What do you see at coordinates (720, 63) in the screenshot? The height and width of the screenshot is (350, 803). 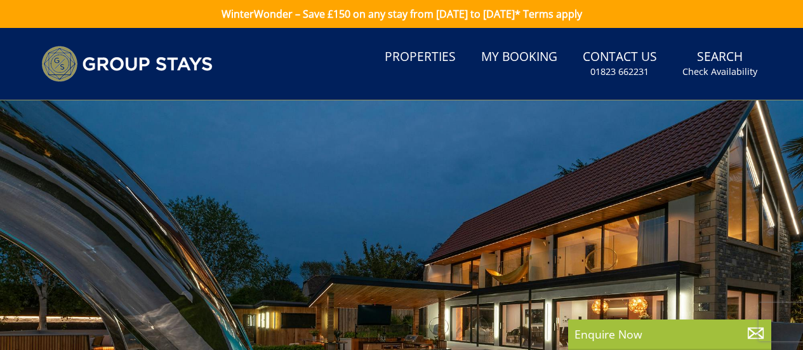 I see `a: SearchCheck Availability` at bounding box center [720, 63].